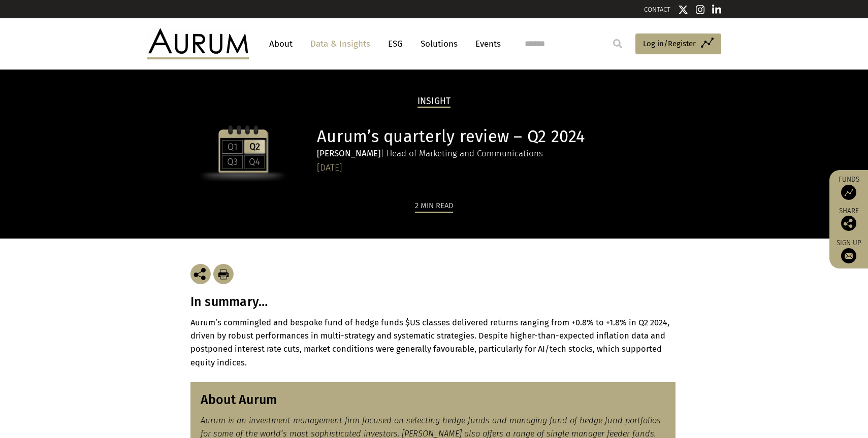 Image resolution: width=868 pixels, height=438 pixels. I want to click on div: 2 min read, so click(434, 206).